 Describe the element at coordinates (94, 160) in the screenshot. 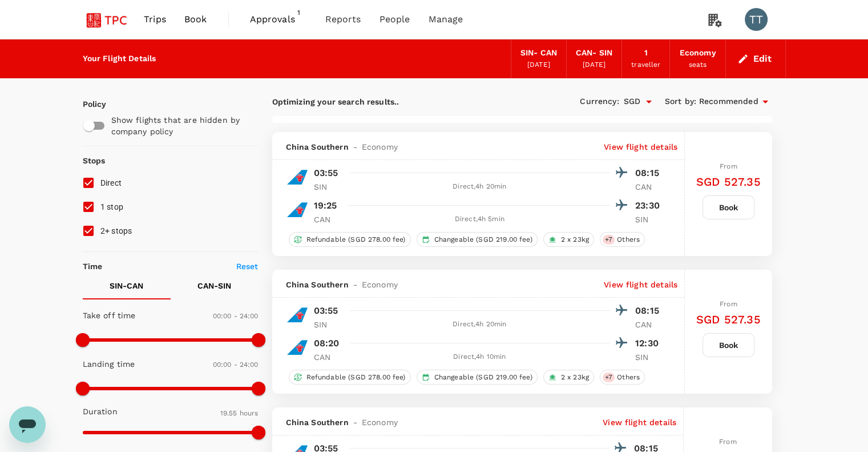

I see `strong: Stops` at that location.